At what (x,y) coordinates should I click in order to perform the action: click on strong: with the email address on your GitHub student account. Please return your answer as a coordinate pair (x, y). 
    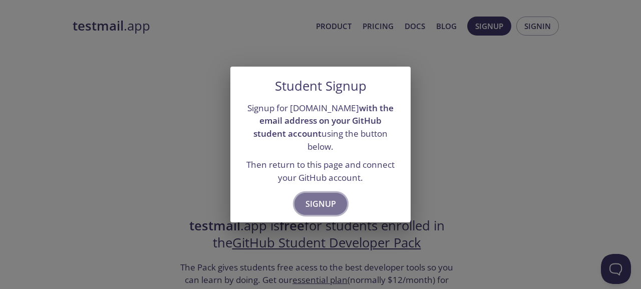
    Looking at the image, I should click on (323, 121).